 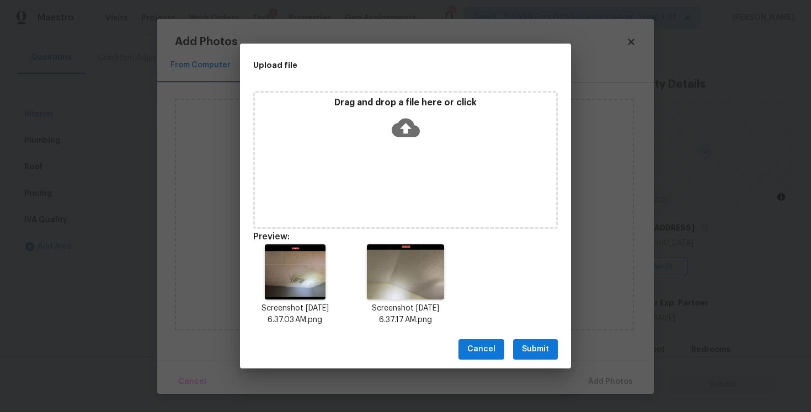 I want to click on span: Cancel, so click(x=481, y=349).